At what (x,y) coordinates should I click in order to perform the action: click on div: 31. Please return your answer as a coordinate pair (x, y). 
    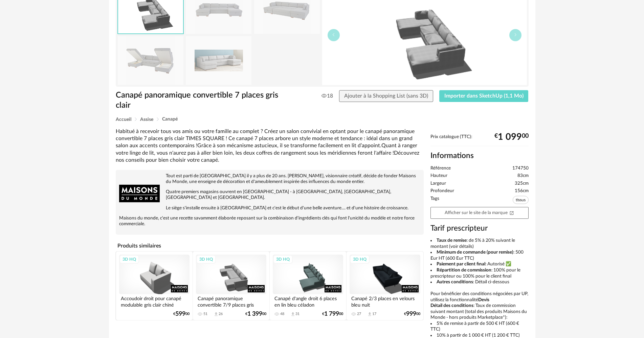
    Looking at the image, I should click on (298, 314).